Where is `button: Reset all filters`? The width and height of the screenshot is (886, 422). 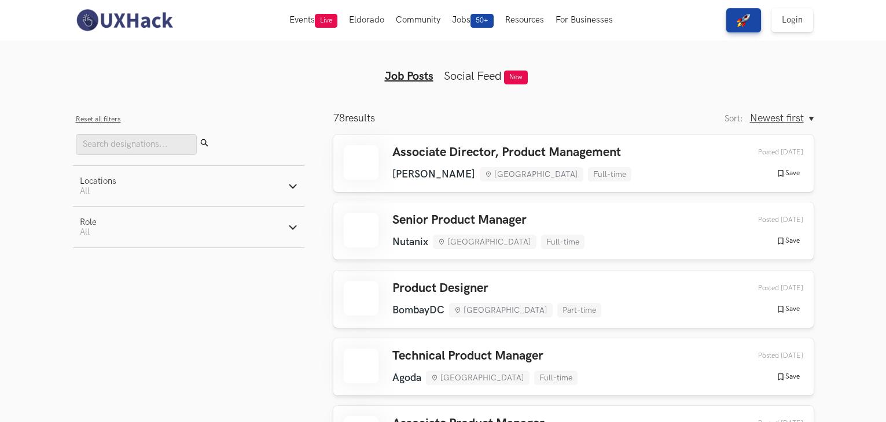 button: Reset all filters is located at coordinates (98, 119).